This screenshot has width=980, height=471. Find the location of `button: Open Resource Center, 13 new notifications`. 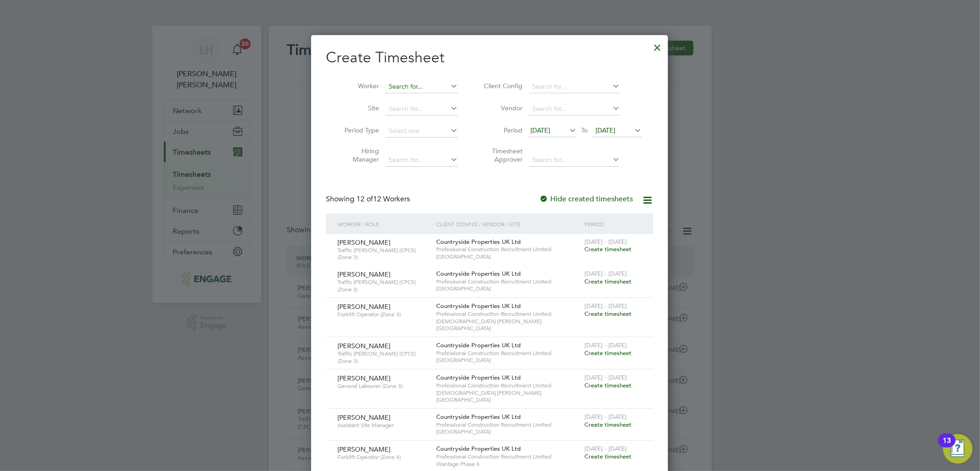

button: Open Resource Center, 13 new notifications is located at coordinates (958, 449).